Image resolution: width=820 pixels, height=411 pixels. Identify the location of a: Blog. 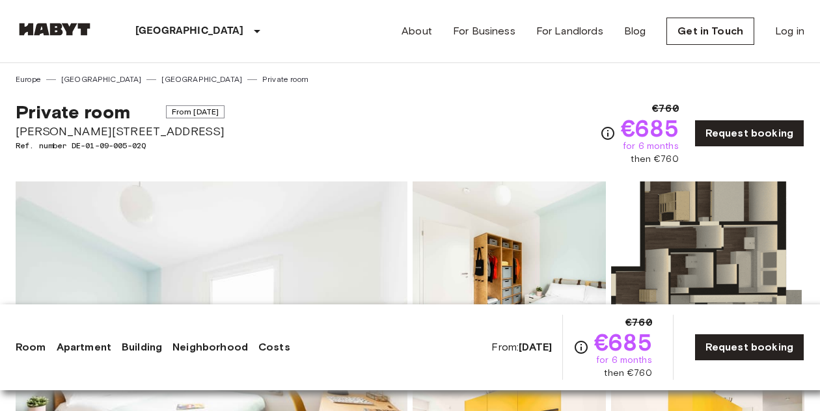
(635, 31).